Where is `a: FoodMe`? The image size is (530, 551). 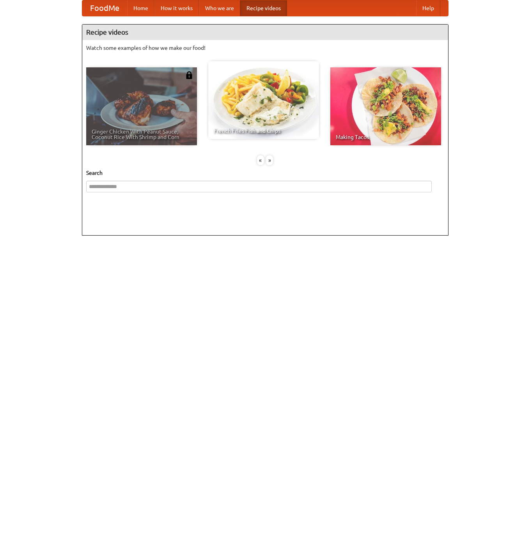
a: FoodMe is located at coordinates (104, 8).